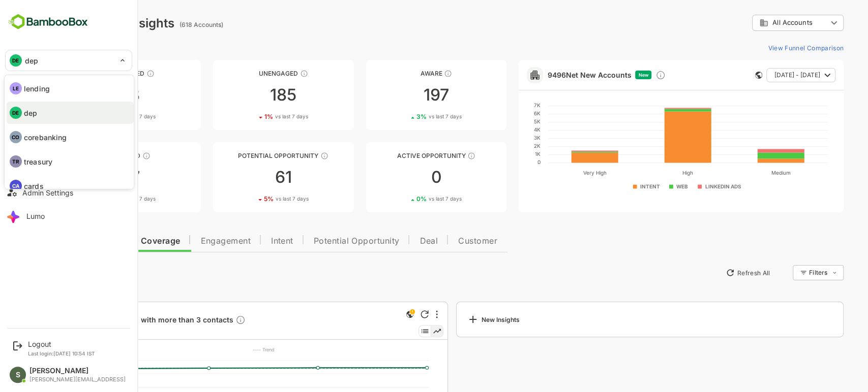  I want to click on div: 0, so click(400, 177).